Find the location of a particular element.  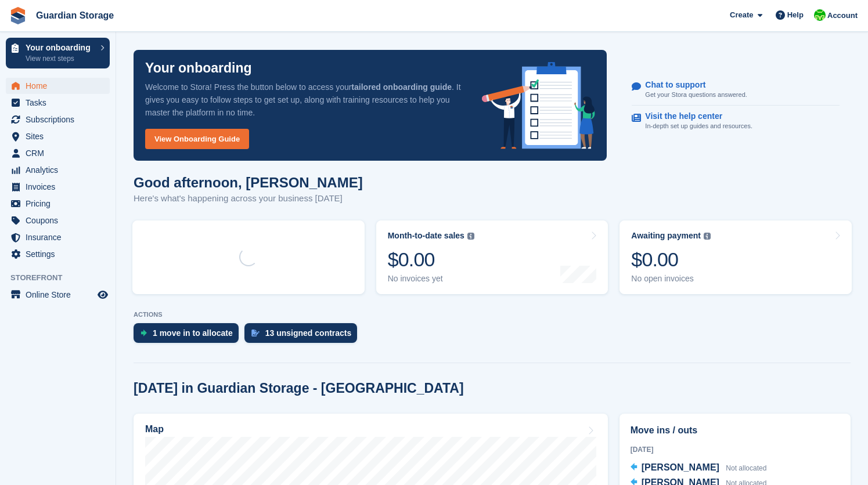

h2: Map is located at coordinates (154, 429).